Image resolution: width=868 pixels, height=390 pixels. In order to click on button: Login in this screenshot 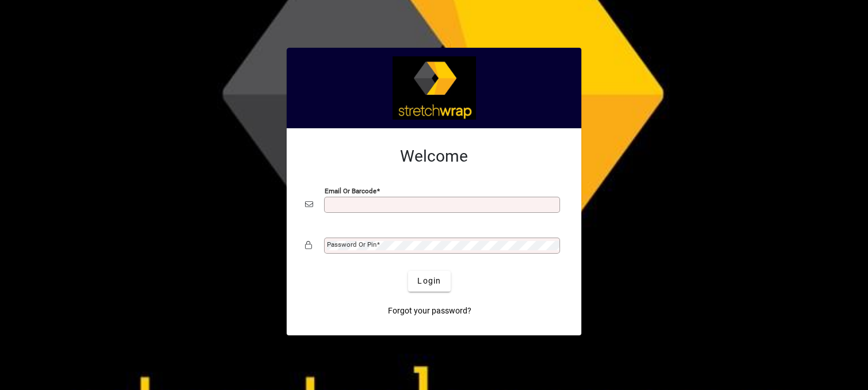, I will do `click(429, 281)`.